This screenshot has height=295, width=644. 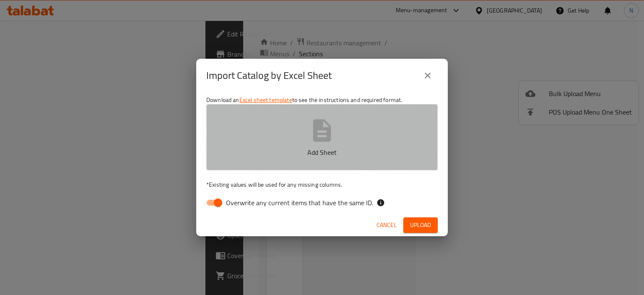 I want to click on button: Add Sheet, so click(x=322, y=137).